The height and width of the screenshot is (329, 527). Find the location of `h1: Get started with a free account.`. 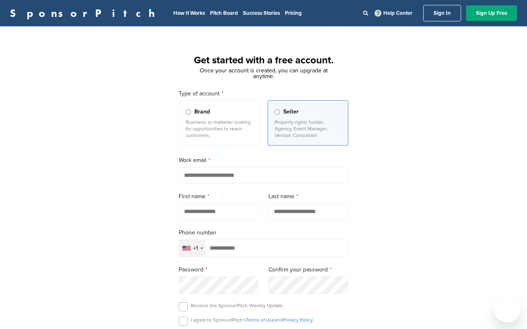

h1: Get started with a free account. is located at coordinates (263, 60).